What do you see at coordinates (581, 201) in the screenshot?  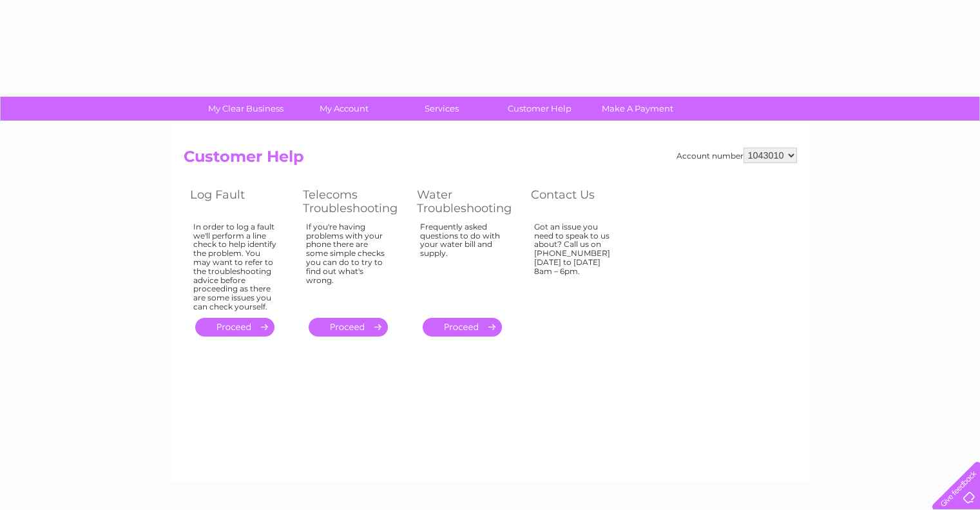 I see `th: Contact Us` at bounding box center [581, 201].